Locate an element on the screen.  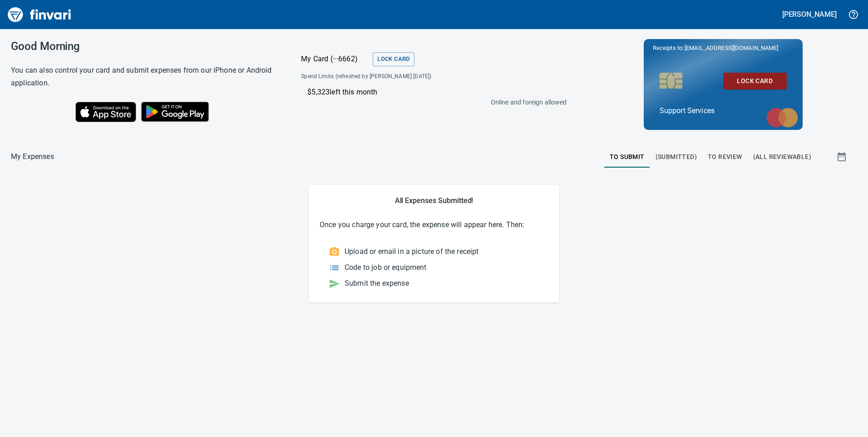
p: My Expenses is located at coordinates (33, 157).